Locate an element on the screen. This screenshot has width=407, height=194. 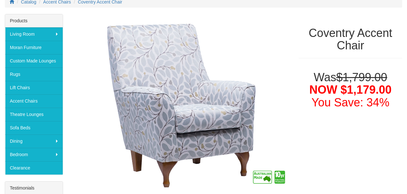
h1: Was is located at coordinates (350, 90).